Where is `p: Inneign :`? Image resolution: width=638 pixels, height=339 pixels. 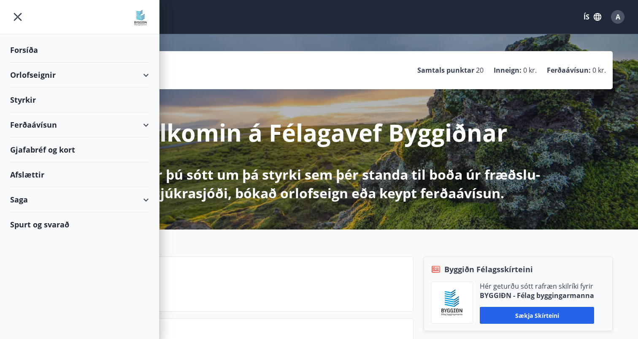
p: Inneign : is located at coordinates (508, 70).